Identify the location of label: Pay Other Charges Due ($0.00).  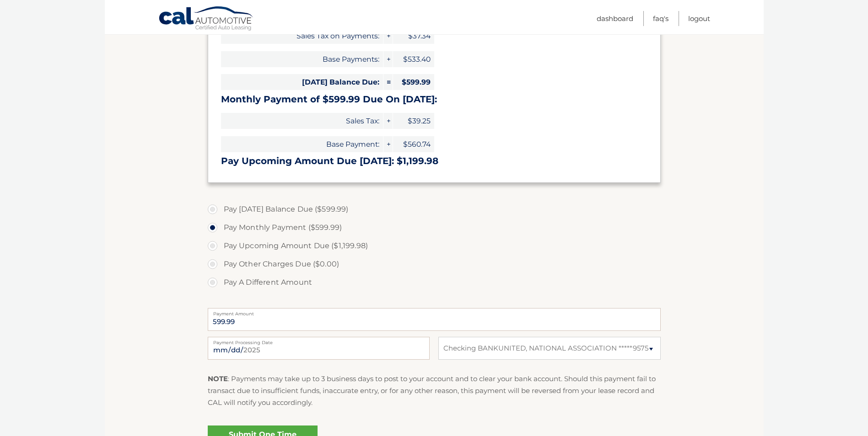
(434, 264).